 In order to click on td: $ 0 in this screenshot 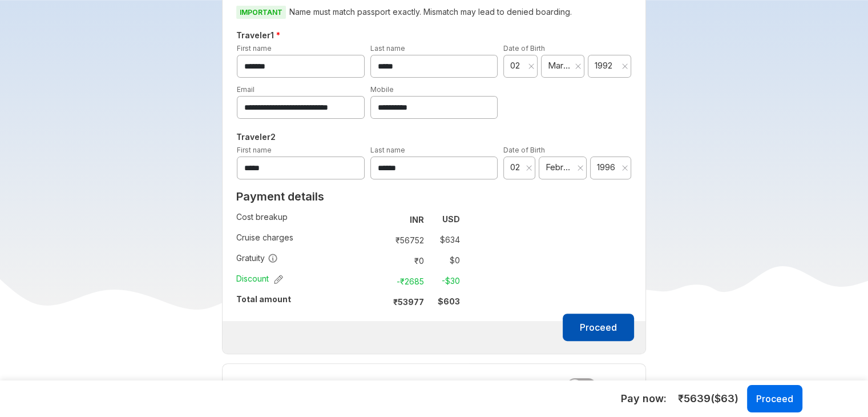, I will do `click(444, 260)`.